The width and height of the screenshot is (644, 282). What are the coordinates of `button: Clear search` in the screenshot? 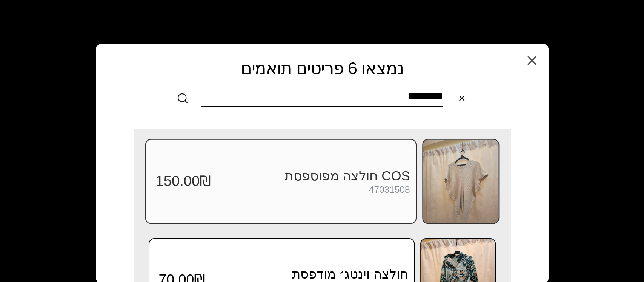 It's located at (462, 98).